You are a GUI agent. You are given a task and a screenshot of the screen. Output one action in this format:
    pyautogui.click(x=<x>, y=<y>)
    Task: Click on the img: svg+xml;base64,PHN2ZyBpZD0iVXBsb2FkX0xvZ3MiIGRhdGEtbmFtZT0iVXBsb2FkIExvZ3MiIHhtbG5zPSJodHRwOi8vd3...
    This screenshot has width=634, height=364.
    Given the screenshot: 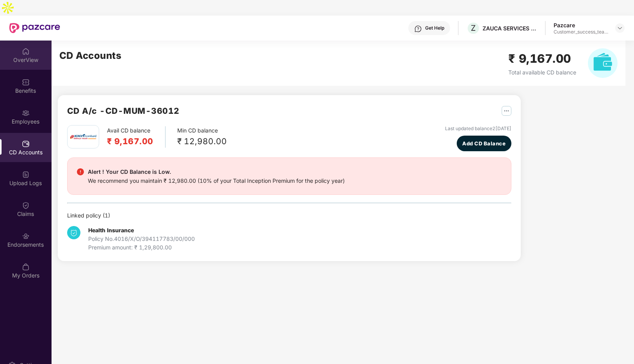 What is the action you would take?
    pyautogui.click(x=26, y=175)
    